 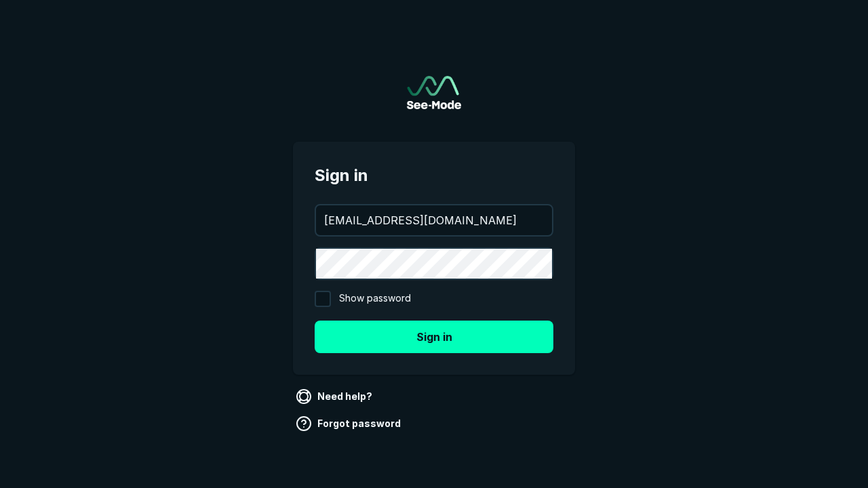 I want to click on a: Forgot password, so click(x=349, y=424).